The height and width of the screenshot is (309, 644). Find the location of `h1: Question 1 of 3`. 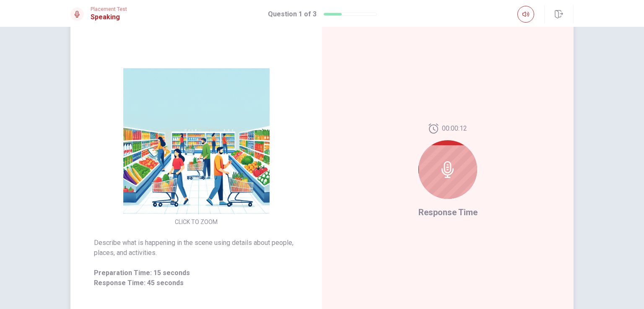

h1: Question 1 of 3 is located at coordinates (292, 14).